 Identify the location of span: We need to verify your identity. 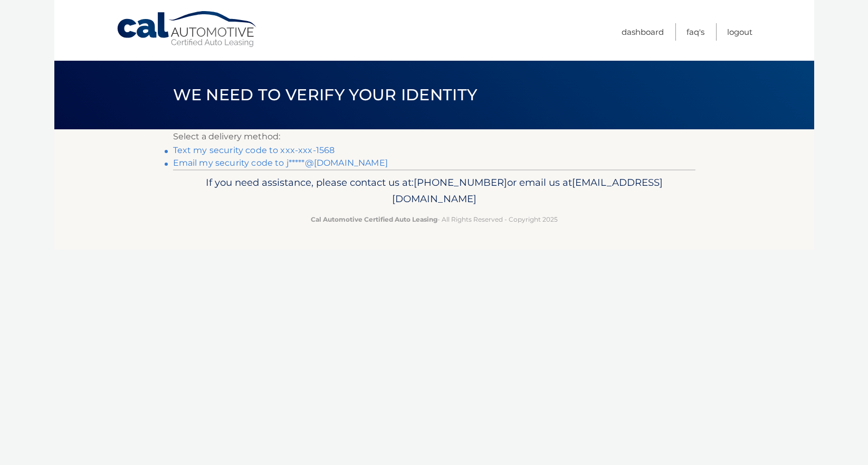
(325, 95).